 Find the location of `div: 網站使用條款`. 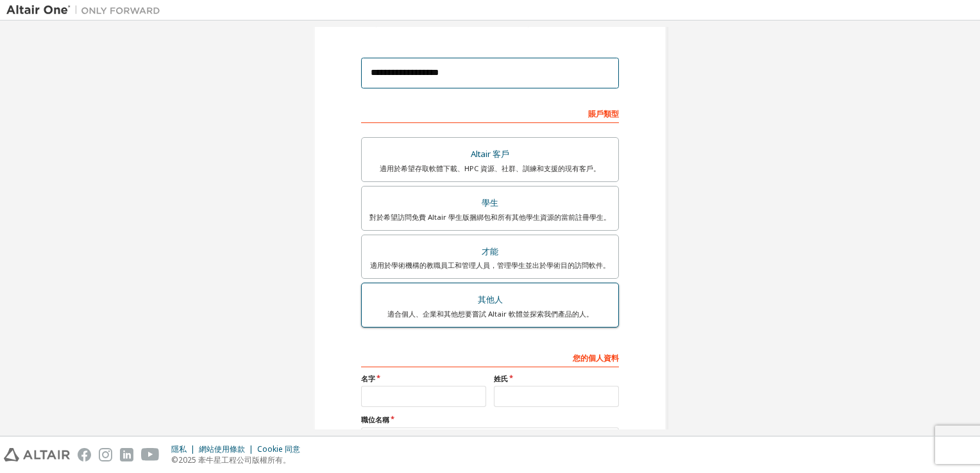

div: 網站使用條款 is located at coordinates (228, 449).